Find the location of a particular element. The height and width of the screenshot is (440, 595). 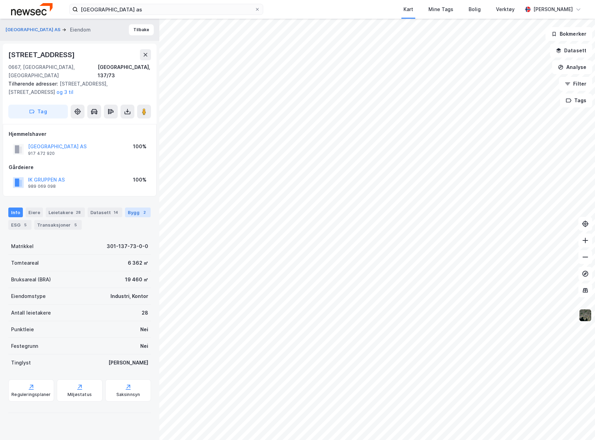

div: 2 is located at coordinates (144, 212).